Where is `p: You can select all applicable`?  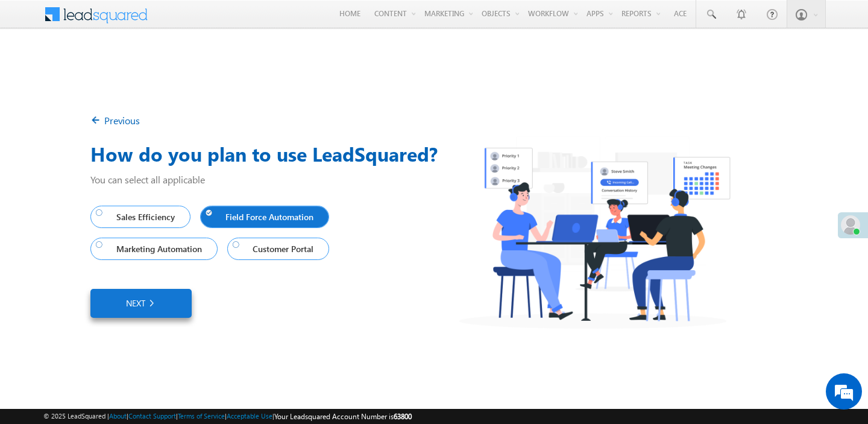
p: You can select all applicable is located at coordinates (434, 179).